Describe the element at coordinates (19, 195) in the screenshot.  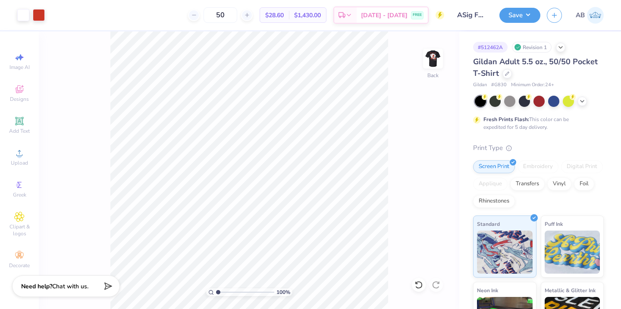
I see `span: Greek` at that location.